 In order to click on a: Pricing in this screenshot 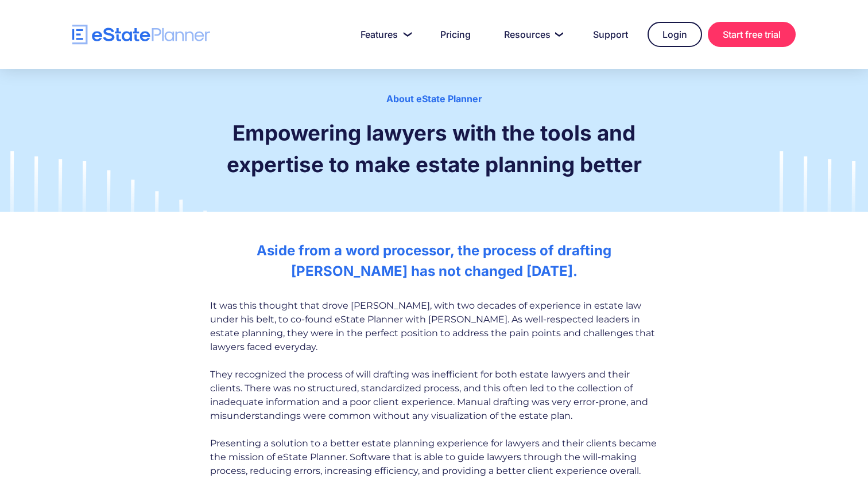, I will do `click(455, 34)`.